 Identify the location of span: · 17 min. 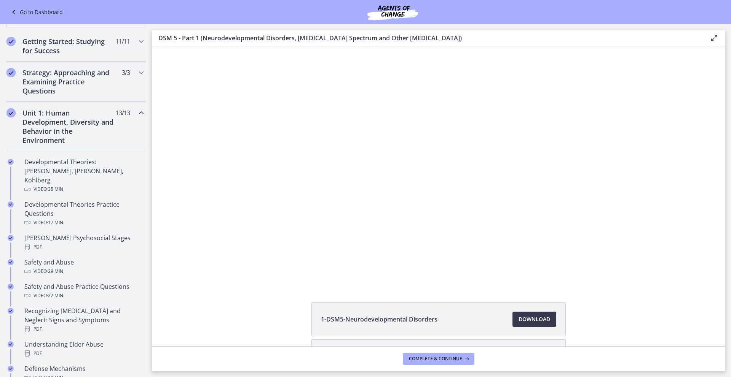
(55, 223).